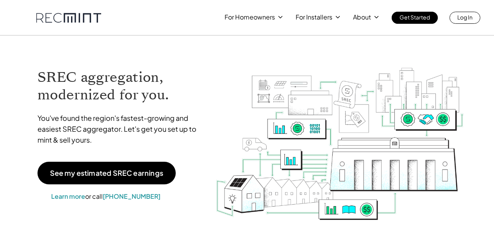 This screenshot has width=494, height=228. What do you see at coordinates (340, 135) in the screenshot?
I see `img: RECmint value cycle` at bounding box center [340, 135].